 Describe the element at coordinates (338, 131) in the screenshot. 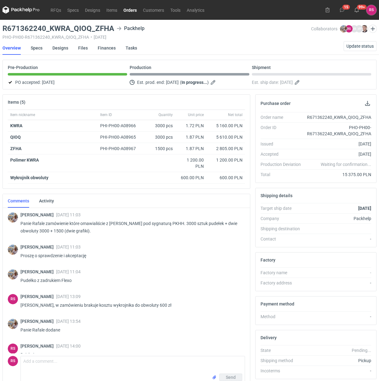

I see `div: PHO-PH00-R671362240_KWRA_QIOQ_ZFHA` at that location.